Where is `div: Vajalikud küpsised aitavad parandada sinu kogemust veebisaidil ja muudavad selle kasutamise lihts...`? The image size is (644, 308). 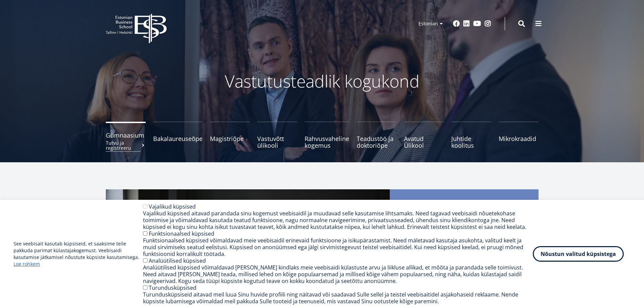
div: Vajalikud küpsised aitavad parandada sinu kogemust veebisaidil ja muudavad selle kasutamise lihts... is located at coordinates (338, 220).